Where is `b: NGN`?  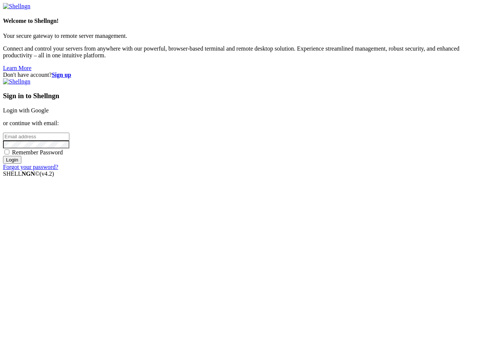
b: NGN is located at coordinates (28, 174).